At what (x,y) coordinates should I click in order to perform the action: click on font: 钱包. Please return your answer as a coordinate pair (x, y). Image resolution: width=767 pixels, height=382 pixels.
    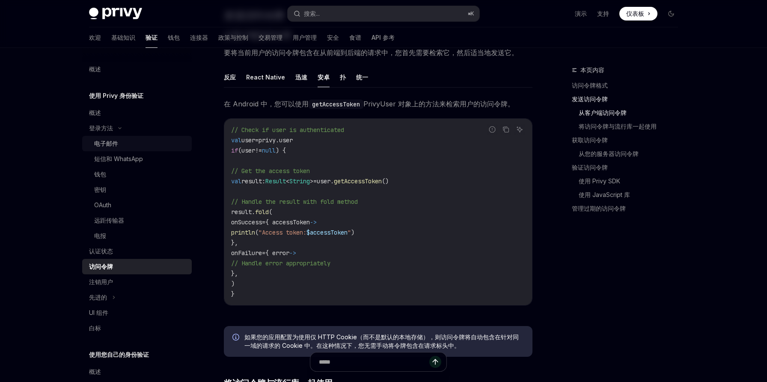
    Looking at the image, I should click on (100, 174).